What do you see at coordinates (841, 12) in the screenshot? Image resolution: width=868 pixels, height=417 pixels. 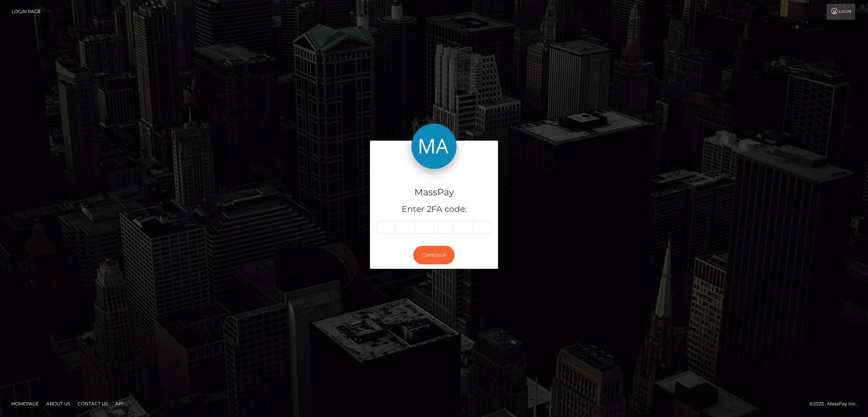 I see `a: Login` at bounding box center [841, 12].